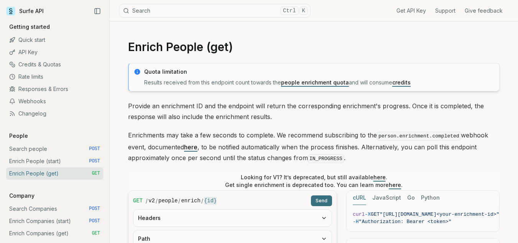  I want to click on code: {id}, so click(211, 201).